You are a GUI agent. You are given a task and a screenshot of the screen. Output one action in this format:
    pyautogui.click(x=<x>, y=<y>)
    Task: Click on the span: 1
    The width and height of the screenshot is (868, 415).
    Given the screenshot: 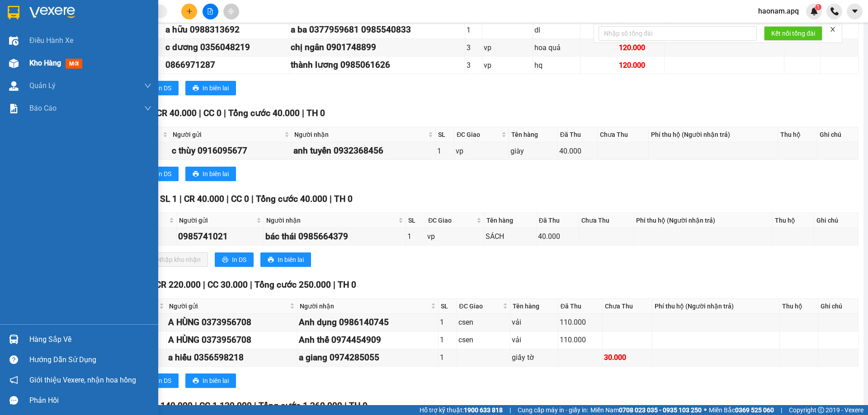 What is the action you would take?
    pyautogui.click(x=818, y=7)
    